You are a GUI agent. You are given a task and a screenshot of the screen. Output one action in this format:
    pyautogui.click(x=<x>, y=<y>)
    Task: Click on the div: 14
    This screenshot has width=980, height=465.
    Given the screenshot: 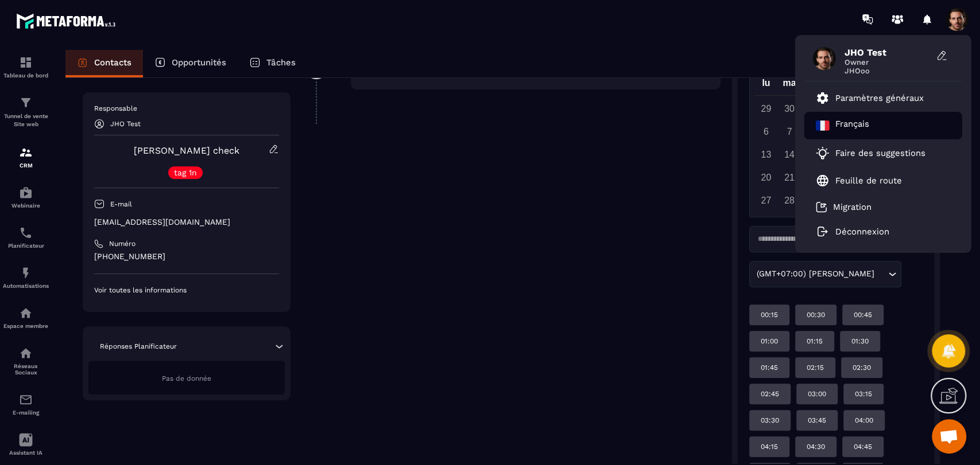 What is the action you would take?
    pyautogui.click(x=789, y=154)
    